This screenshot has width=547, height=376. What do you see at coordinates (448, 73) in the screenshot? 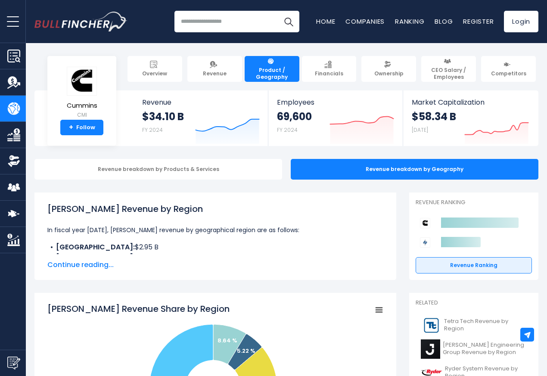
I see `span: CEO Salary / Employees` at bounding box center [448, 73].